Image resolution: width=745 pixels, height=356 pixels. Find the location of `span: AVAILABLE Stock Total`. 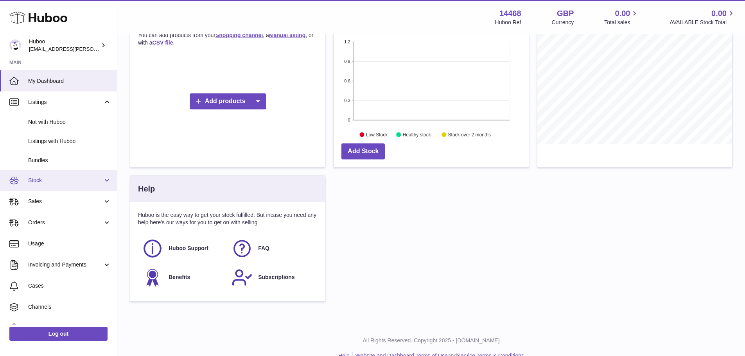

span: AVAILABLE Stock Total is located at coordinates (702, 22).